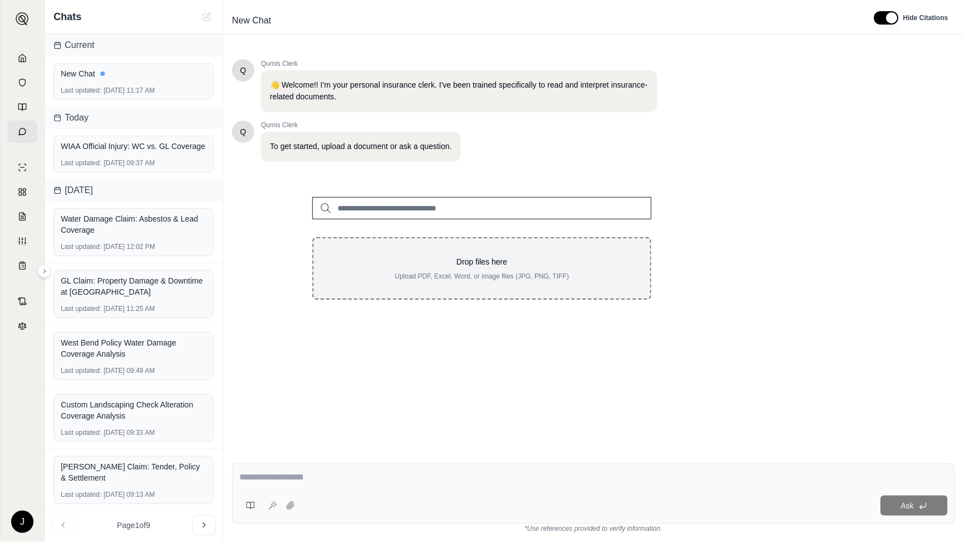  Describe the element at coordinates (459, 91) in the screenshot. I see `p: 👋 Welcome!! I'm your personal insurance clerk. I've been trained specifically to read and interpr...` at that location.